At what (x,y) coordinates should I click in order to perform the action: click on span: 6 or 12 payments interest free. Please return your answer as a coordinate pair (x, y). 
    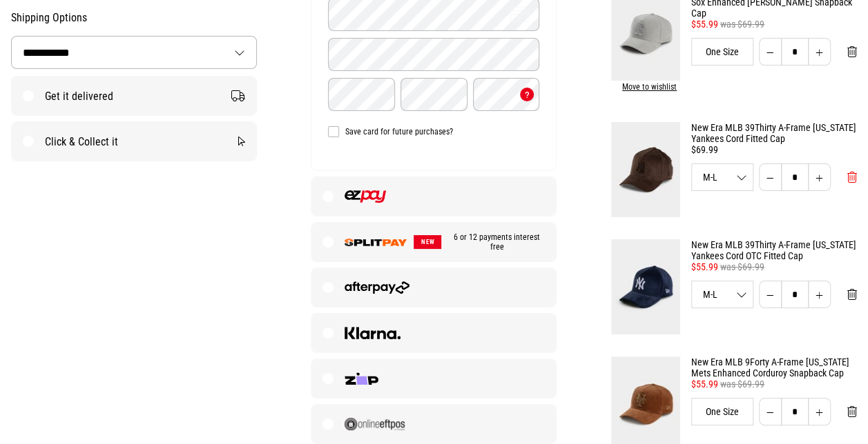
    Looking at the image, I should click on (493, 242).